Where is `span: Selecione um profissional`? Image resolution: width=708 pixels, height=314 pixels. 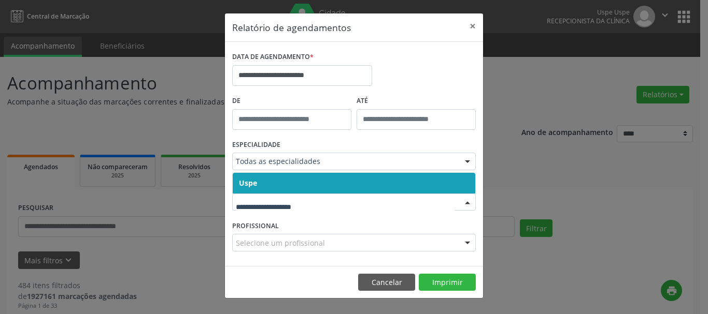 span: Selecione um profissional is located at coordinates (280, 243).